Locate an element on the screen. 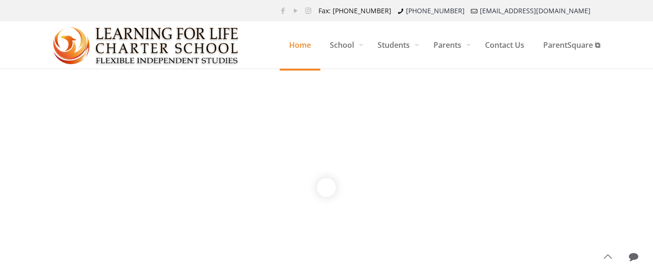  a: Instagram icon is located at coordinates (308, 10).